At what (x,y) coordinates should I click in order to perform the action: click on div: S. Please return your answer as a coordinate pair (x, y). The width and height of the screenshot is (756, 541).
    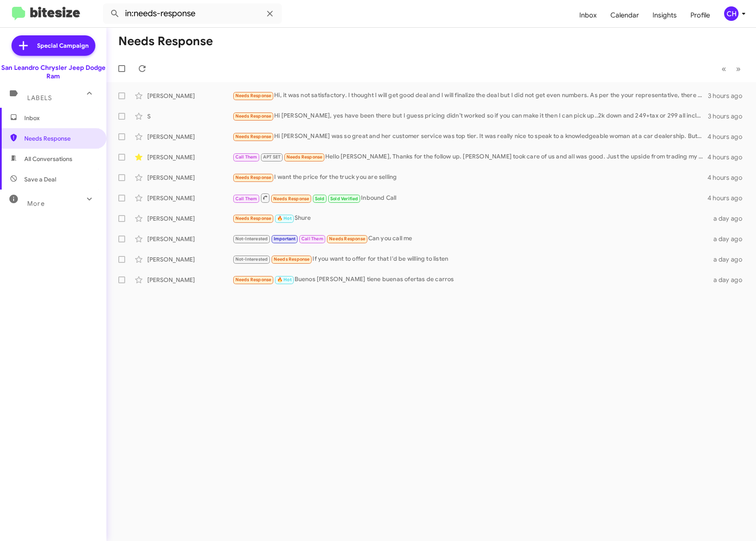
    Looking at the image, I should click on (190, 117).